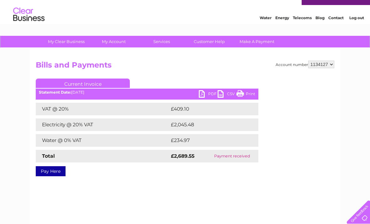  What do you see at coordinates (51, 171) in the screenshot?
I see `a: Pay Here` at bounding box center [51, 171].